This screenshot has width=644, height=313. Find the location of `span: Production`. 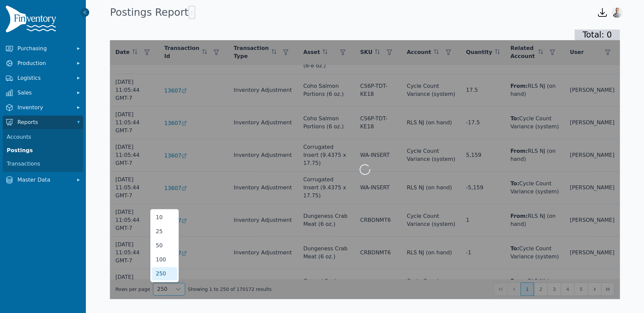

span: Production is located at coordinates (44, 63).